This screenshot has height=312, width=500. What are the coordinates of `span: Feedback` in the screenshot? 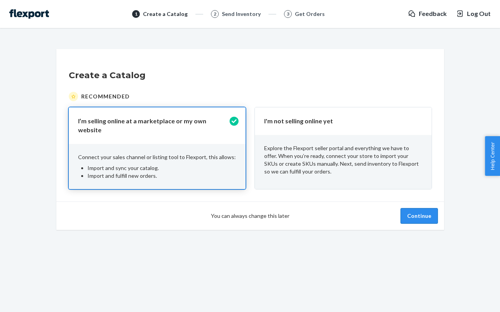 It's located at (433, 14).